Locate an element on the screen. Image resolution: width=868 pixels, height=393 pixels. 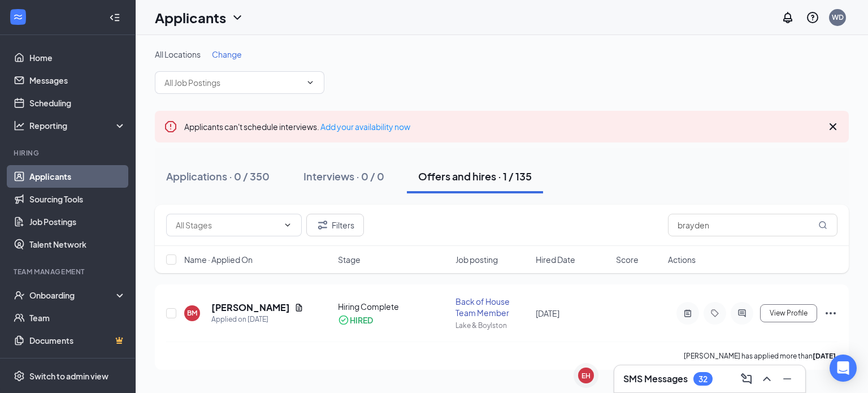
span: Applicants can't schedule interviews. is located at coordinates (298, 127).